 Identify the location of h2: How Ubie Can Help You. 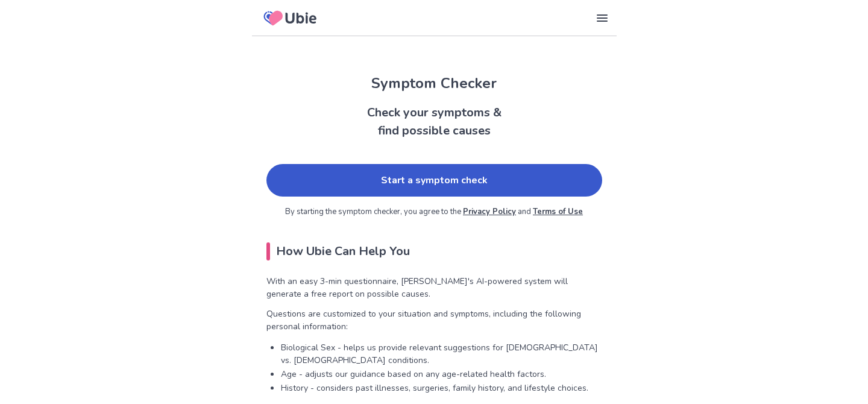
(434, 251).